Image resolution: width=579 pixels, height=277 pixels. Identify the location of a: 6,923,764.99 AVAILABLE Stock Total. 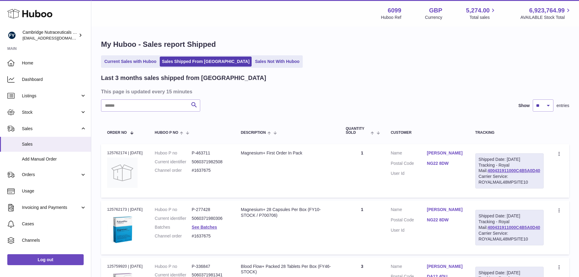
(546, 13).